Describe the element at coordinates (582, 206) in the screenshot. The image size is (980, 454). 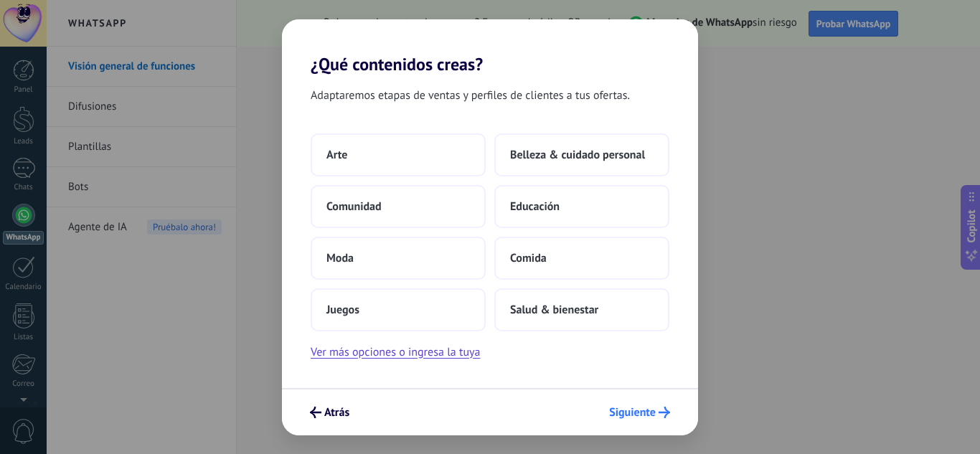
I see `button: Educación` at that location.